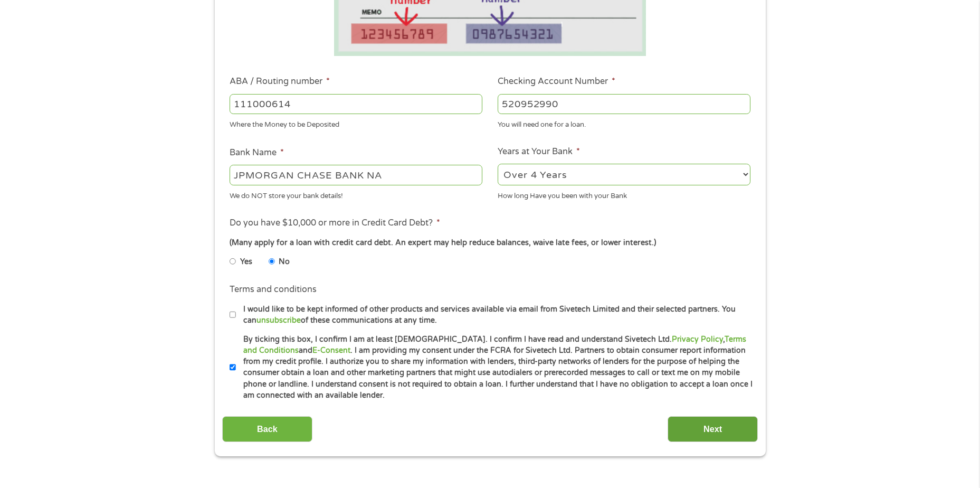 This screenshot has height=488, width=980. What do you see at coordinates (712, 429) in the screenshot?
I see `input: Next` at bounding box center [712, 429].